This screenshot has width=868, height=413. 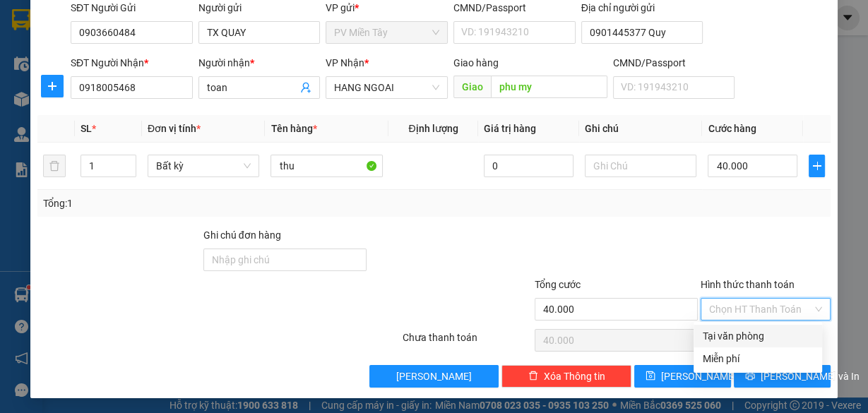 I want to click on span: Định lượng, so click(x=433, y=128).